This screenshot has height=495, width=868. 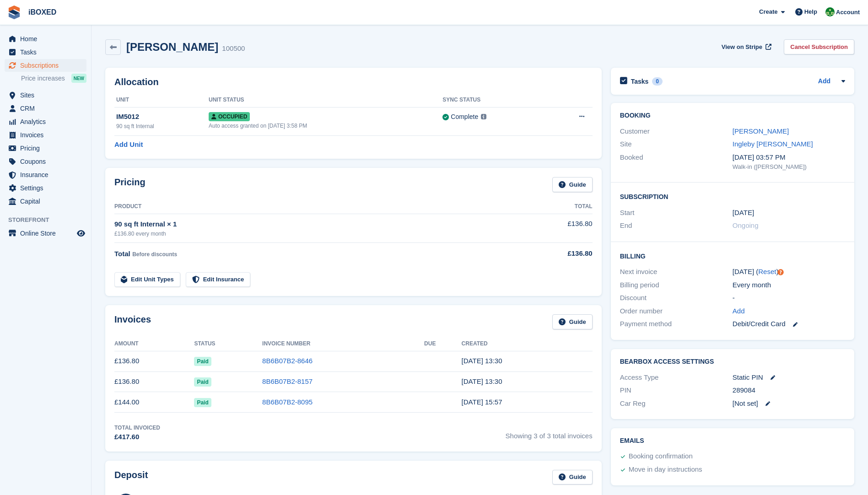 I want to click on div: NEW, so click(x=79, y=78).